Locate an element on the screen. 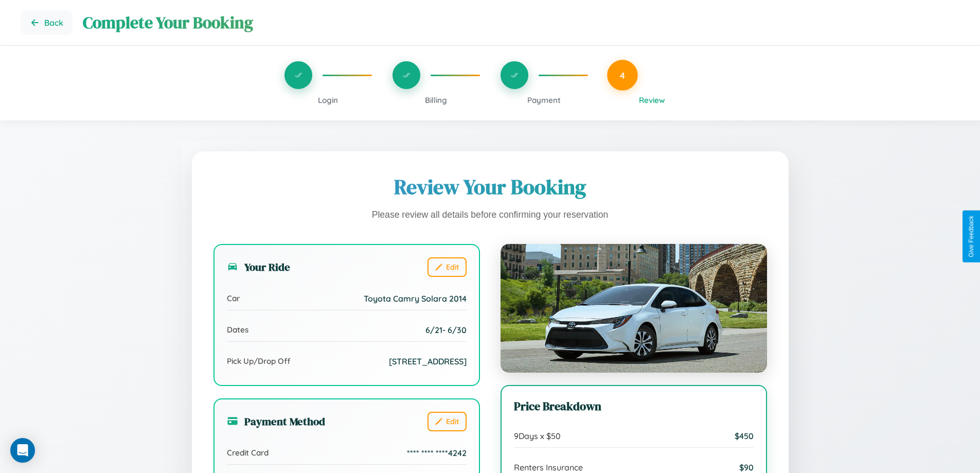 This screenshot has height=473, width=980. span: $ 450 is located at coordinates (744, 436).